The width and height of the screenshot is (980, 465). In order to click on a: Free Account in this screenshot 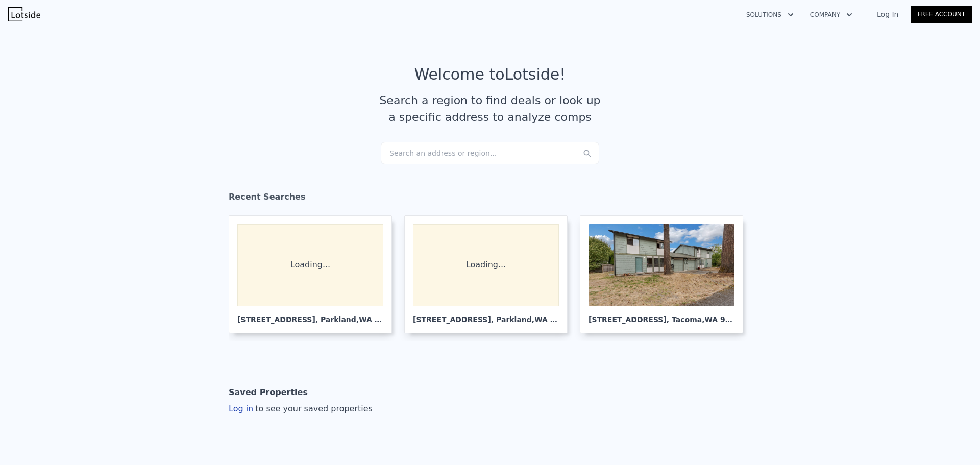, I will do `click(941, 14)`.